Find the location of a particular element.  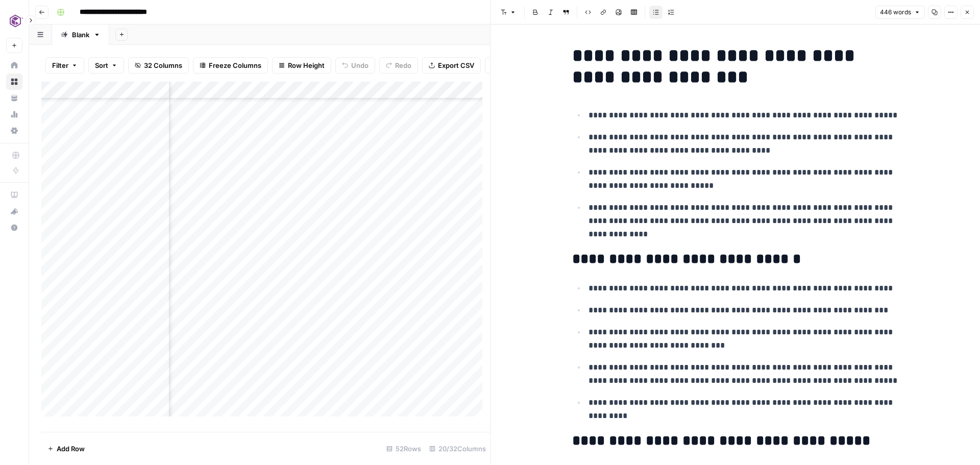

button: Add Row is located at coordinates (66, 449).